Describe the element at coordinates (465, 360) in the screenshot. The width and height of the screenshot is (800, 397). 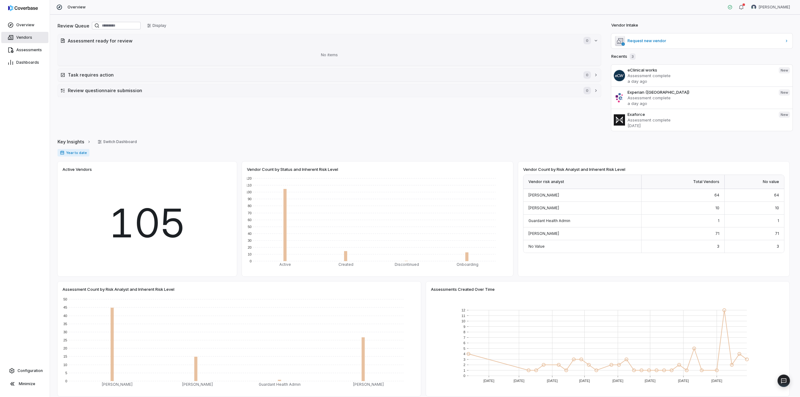
I see `text: 3` at that location.